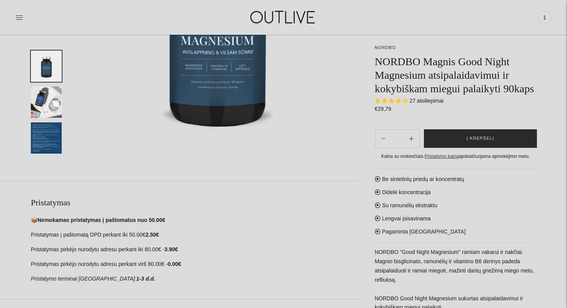 This screenshot has height=308, width=567. Describe the element at coordinates (145, 279) in the screenshot. I see `strong: 1-3 d.d.` at that location.